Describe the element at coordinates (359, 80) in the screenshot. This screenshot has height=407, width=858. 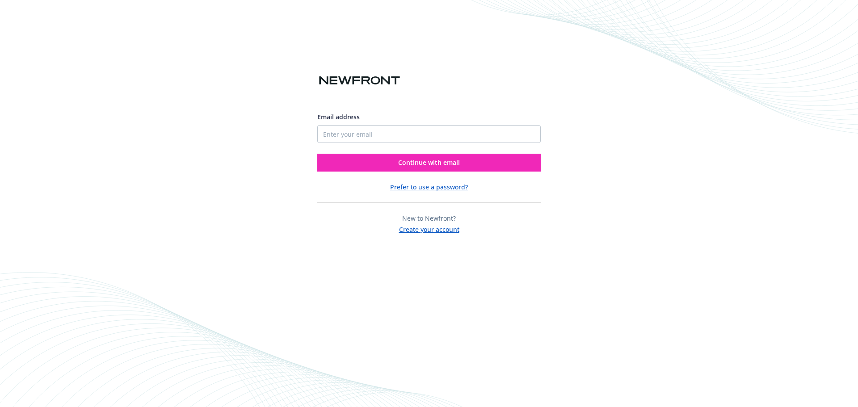
I see `img: Newfront logo` at that location.